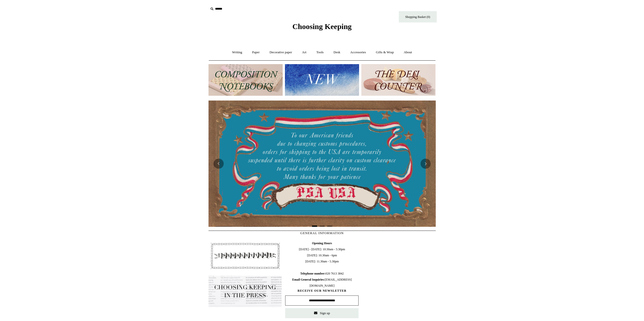  What do you see at coordinates (398, 80) in the screenshot?
I see `img: The Deli Counter` at bounding box center [398, 80].